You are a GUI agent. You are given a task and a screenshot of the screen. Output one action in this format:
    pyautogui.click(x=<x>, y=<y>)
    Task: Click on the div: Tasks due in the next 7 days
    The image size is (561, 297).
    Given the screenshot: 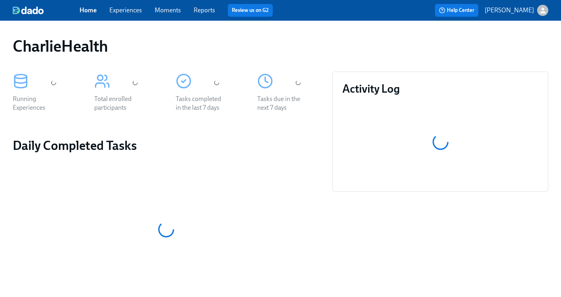 What is the action you would take?
    pyautogui.click(x=283, y=103)
    